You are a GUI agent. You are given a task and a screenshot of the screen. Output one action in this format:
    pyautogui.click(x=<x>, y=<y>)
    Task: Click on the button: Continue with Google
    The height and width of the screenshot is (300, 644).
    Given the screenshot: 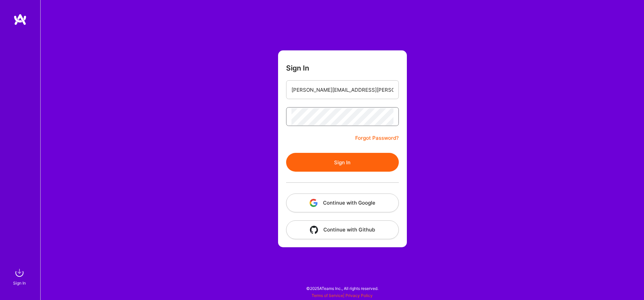 What is the action you would take?
    pyautogui.click(x=342, y=203)
    